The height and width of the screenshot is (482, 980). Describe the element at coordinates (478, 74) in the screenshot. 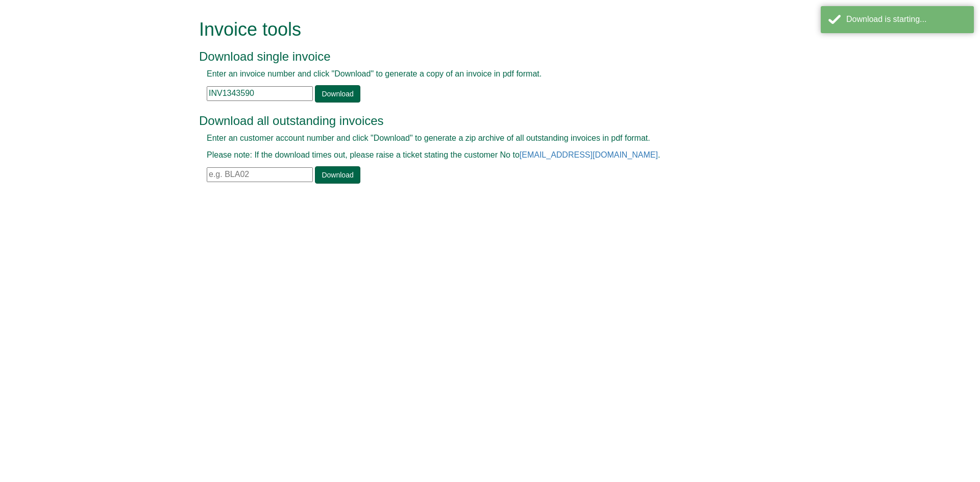

I see `p: Enter an invoice number and click "Download" to generate a copy of an invoice in pdf format.` at that location.